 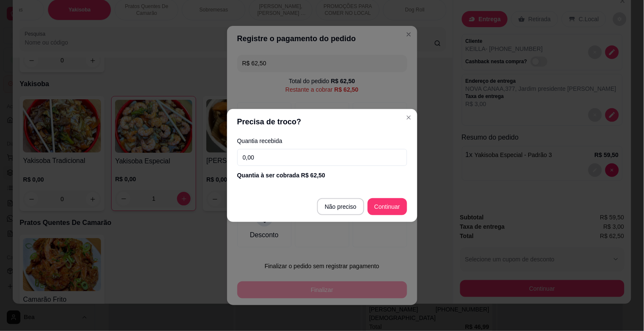 What do you see at coordinates (322, 175) in the screenshot?
I see `div: Quantia à ser cobrada R$ 62,50` at bounding box center [322, 175].